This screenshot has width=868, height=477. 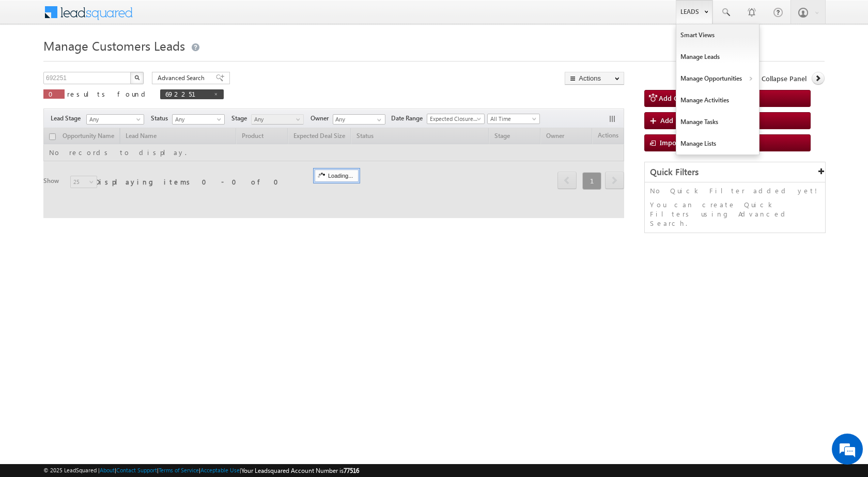 What do you see at coordinates (513, 119) in the screenshot?
I see `a: All Time` at bounding box center [513, 119].